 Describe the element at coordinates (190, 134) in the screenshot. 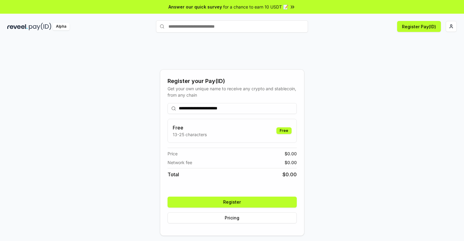

I see `p: 13-25 characters` at that location.